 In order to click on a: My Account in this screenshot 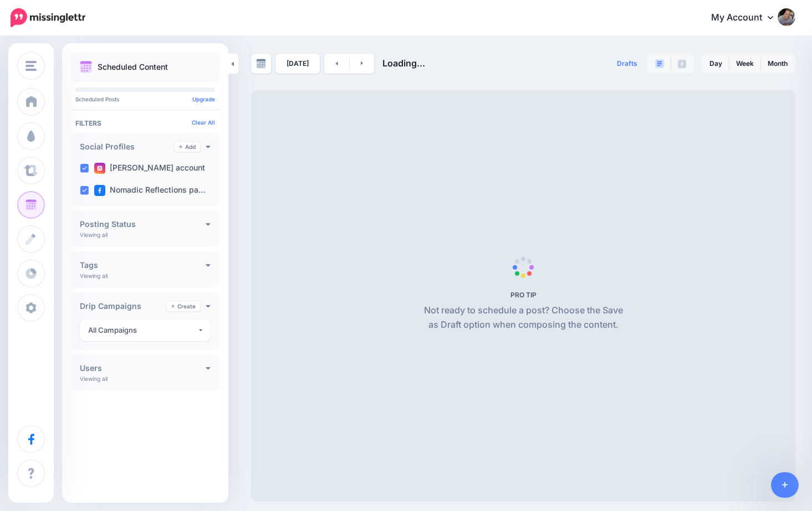, I will do `click(748, 18)`.